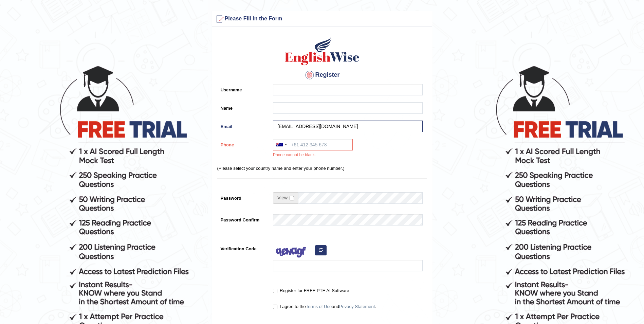  What do you see at coordinates (325, 307) in the screenshot?
I see `label: I agree to the and .` at bounding box center [325, 307].